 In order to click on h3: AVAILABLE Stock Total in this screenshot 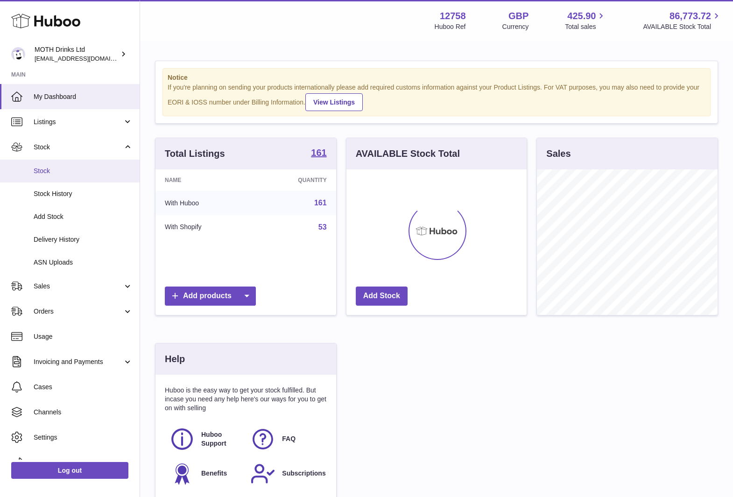, I will do `click(407, 154)`.